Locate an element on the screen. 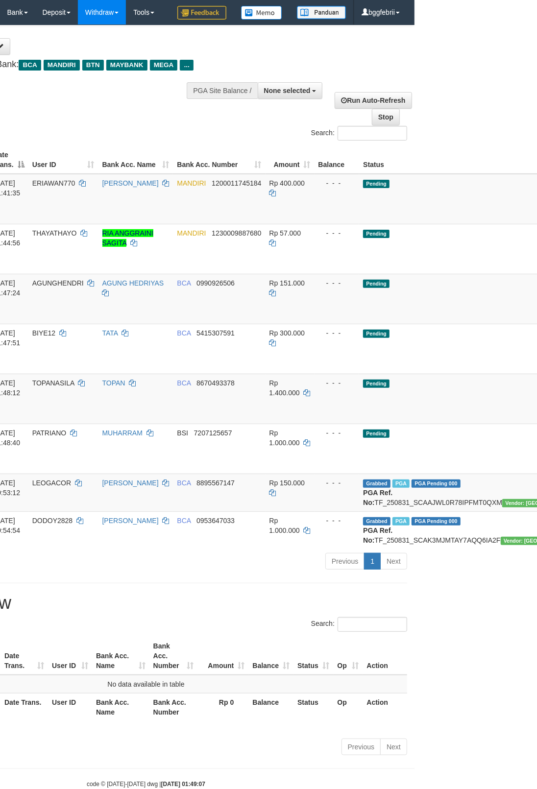  th: Op: activate to sort column ascending is located at coordinates (348, 656).